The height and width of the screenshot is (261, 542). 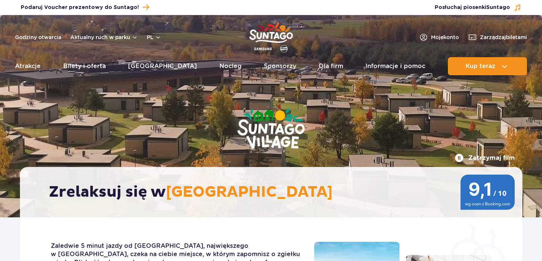 What do you see at coordinates (38, 37) in the screenshot?
I see `a: Godziny otwarcia` at bounding box center [38, 37].